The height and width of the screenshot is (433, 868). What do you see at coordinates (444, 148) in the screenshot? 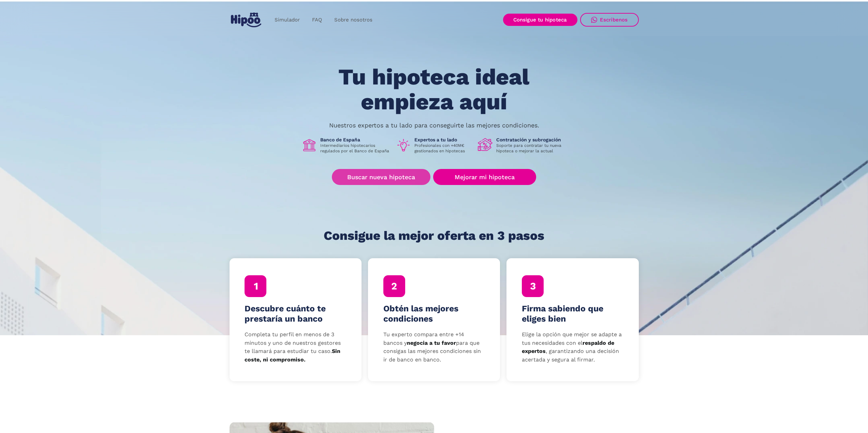
I see `p: Profesionales con +40M€ gestionados en hipotecas` at bounding box center [444, 148].